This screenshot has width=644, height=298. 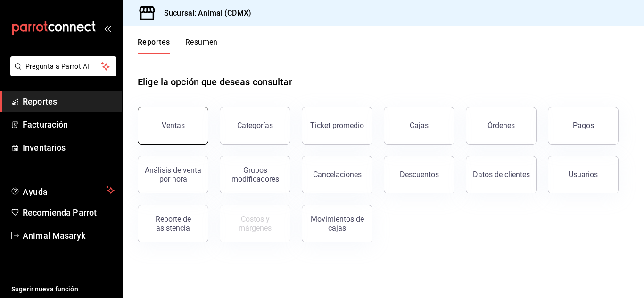 What do you see at coordinates (173, 175) in the screenshot?
I see `button: Análisis de venta por hora` at bounding box center [173, 175].